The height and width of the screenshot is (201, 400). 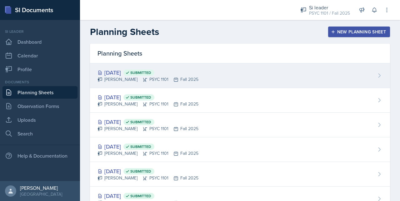 What do you see at coordinates (124, 32) in the screenshot?
I see `h2: Planning Sheets` at bounding box center [124, 32].